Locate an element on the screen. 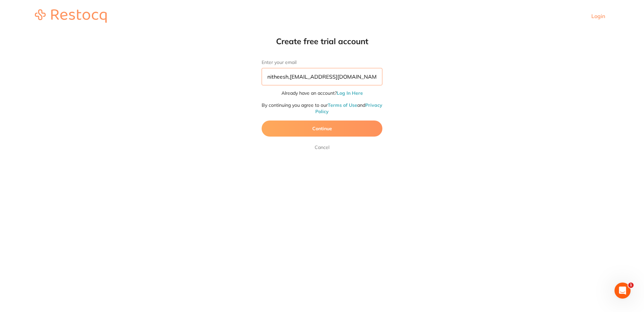 The width and height of the screenshot is (644, 312). span: 1 is located at coordinates (630, 286).